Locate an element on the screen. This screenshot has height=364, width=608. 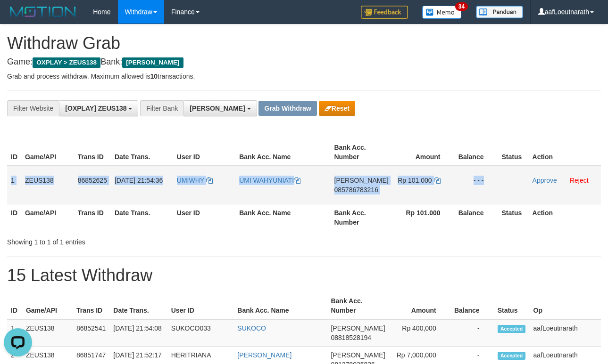
h1: Withdraw Grab is located at coordinates (304, 43).